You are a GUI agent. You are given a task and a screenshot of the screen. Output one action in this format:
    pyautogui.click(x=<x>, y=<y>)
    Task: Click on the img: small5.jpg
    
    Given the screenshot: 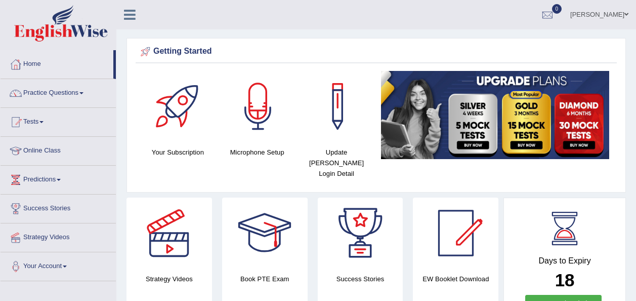 What is the action you would take?
    pyautogui.click(x=495, y=115)
    